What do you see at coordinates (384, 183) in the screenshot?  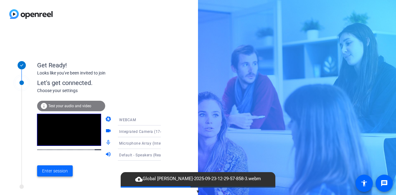 I see `mat-icon: message` at bounding box center [384, 183].